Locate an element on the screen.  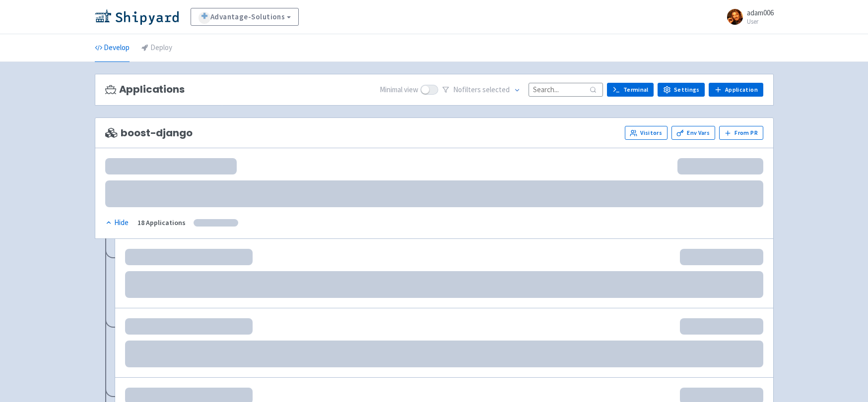
a: Terminal is located at coordinates (630, 90).